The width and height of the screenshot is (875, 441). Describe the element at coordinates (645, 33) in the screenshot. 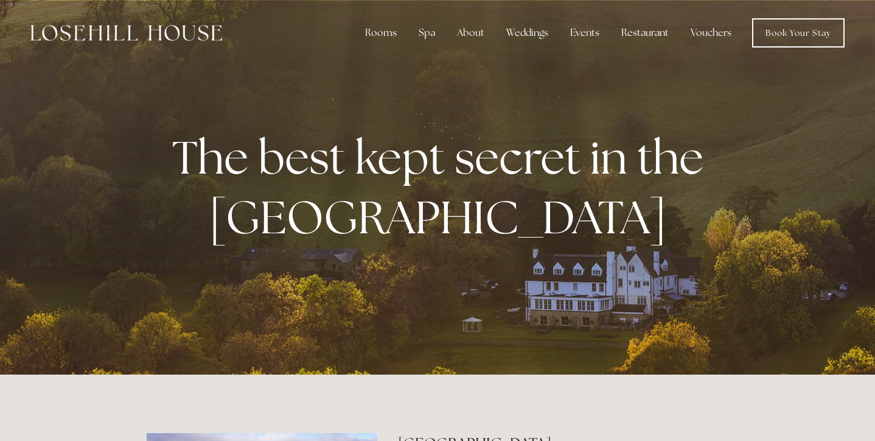

I see `div: Restaurant` at that location.